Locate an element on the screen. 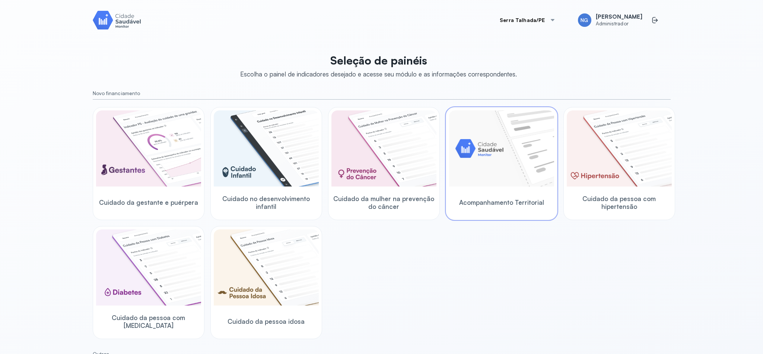 Image resolution: width=763 pixels, height=354 pixels. button: Serra Talhada/PE is located at coordinates (528, 20).